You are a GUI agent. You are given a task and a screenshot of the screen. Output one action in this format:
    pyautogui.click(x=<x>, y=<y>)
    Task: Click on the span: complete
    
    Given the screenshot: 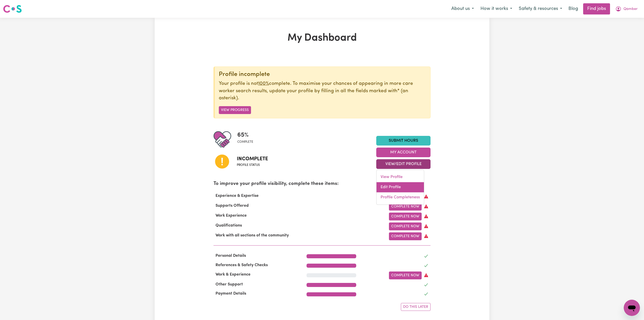 What is the action you would take?
    pyautogui.click(x=245, y=142)
    